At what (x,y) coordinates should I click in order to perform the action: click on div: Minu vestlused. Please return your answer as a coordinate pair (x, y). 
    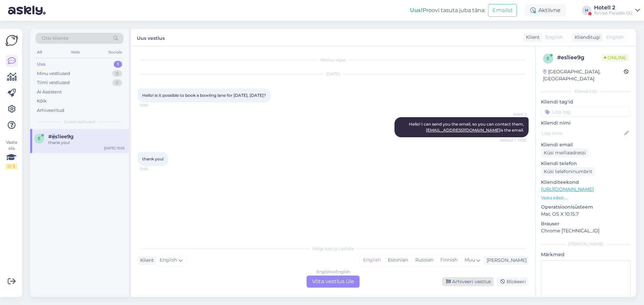
    Looking at the image, I should click on (54, 74).